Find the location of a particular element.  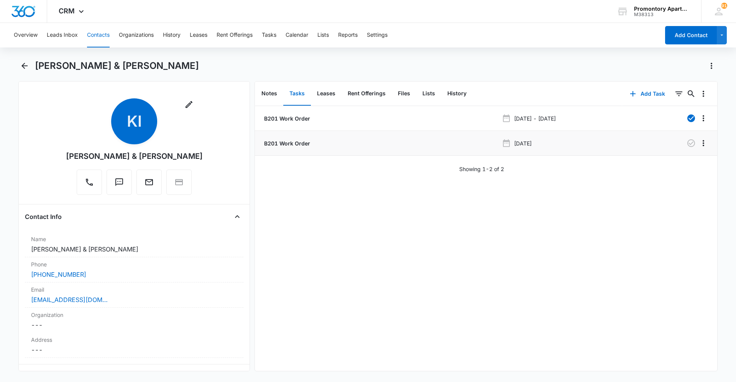

button: Reports is located at coordinates (347, 35).